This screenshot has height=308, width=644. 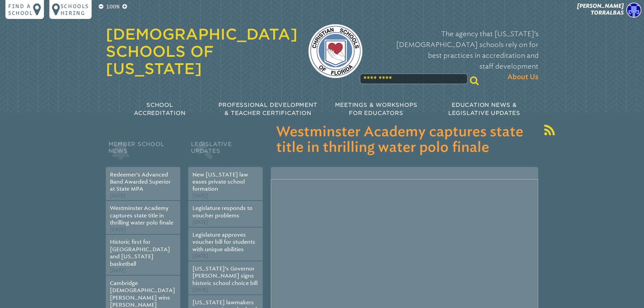 What do you see at coordinates (160, 109) in the screenshot?
I see `span: School Accreditation` at bounding box center [160, 109].